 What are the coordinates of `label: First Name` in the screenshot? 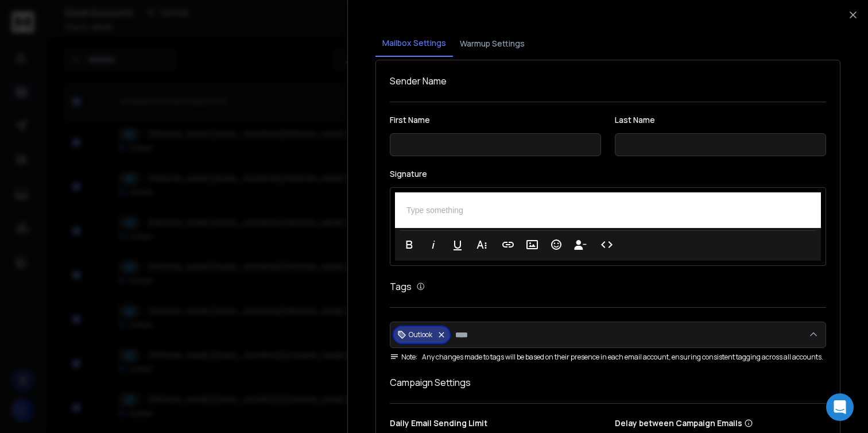 It's located at (495, 120).